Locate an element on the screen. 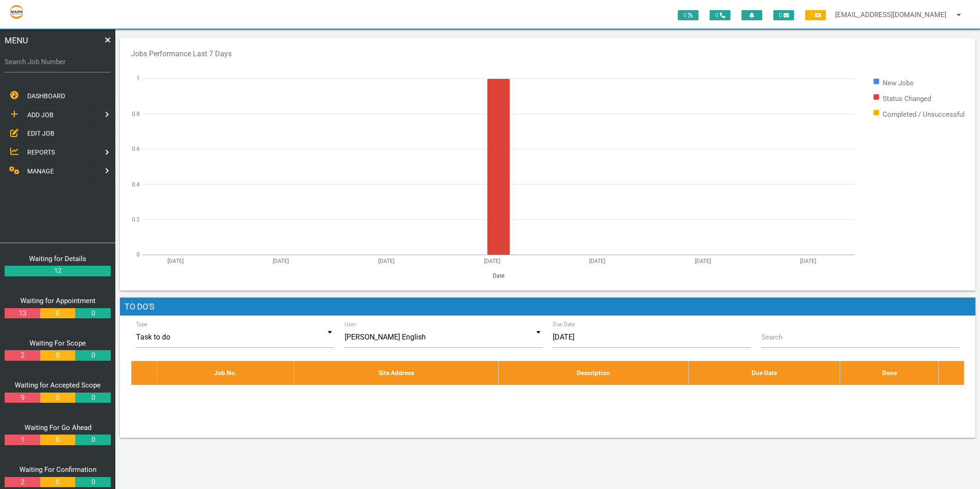  h1: To Do's is located at coordinates (548, 307).